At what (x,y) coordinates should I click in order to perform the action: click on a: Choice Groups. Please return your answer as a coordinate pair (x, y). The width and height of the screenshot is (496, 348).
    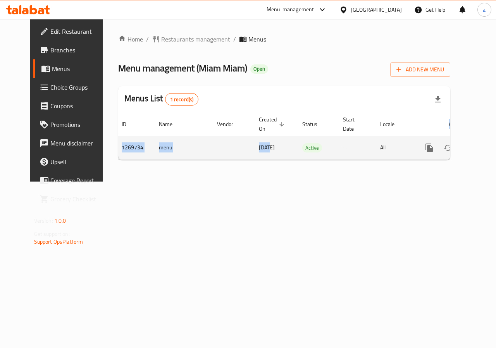
    Looking at the image, I should click on (73, 87).